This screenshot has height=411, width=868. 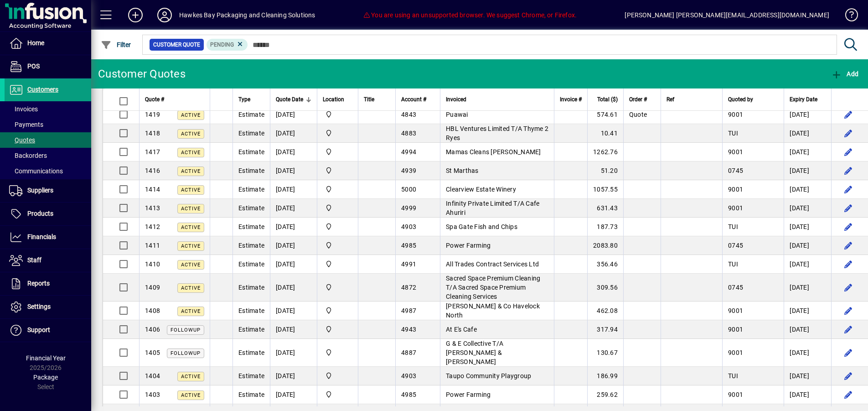 I want to click on span: Package, so click(x=46, y=377).